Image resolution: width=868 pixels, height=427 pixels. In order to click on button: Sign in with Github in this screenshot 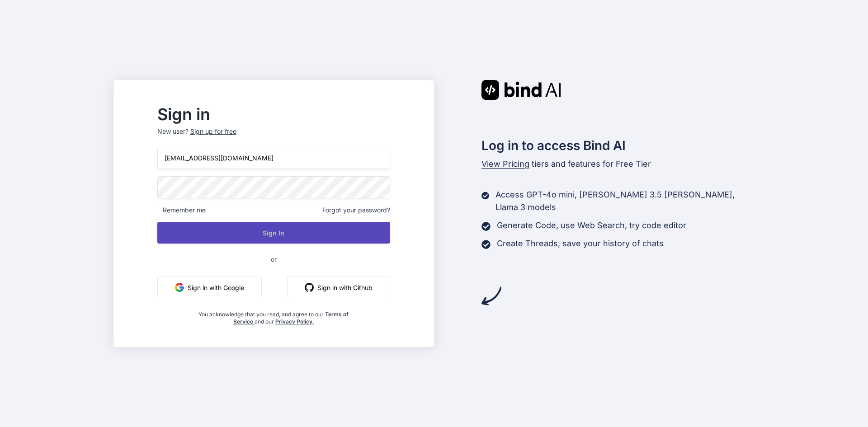, I will do `click(339, 288)`.